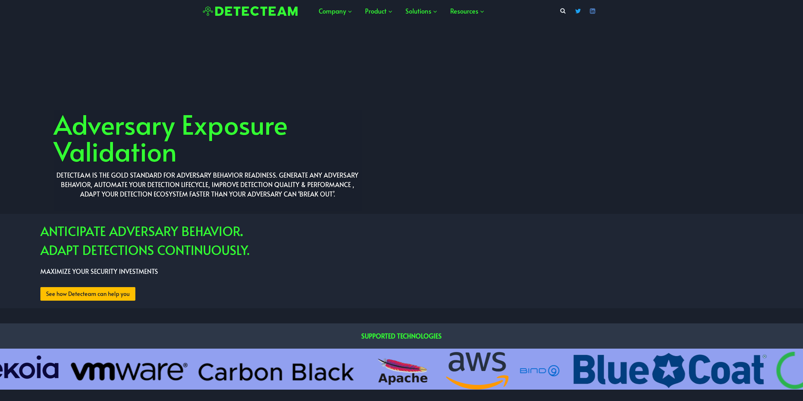 The height and width of the screenshot is (401, 803). I want to click on nav: Primary, so click(402, 11).